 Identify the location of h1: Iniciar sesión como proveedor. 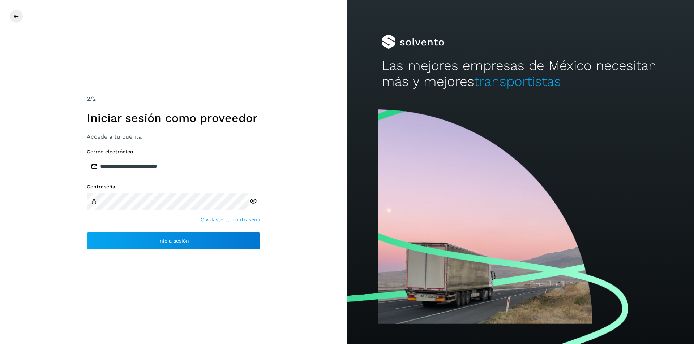
(173, 118).